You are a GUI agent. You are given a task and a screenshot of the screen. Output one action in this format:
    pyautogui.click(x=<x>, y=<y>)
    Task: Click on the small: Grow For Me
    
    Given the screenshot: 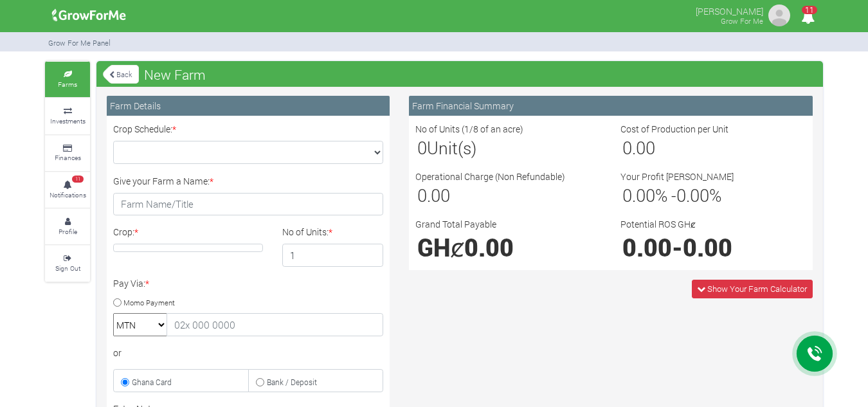 What is the action you would take?
    pyautogui.click(x=742, y=20)
    